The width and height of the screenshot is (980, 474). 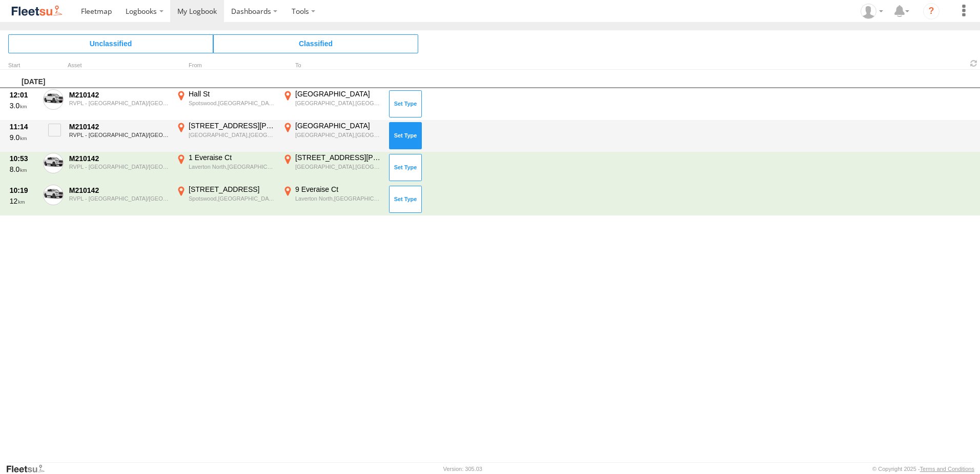 What do you see at coordinates (23, 159) in the screenshot?
I see `div: 10:53` at bounding box center [23, 159].